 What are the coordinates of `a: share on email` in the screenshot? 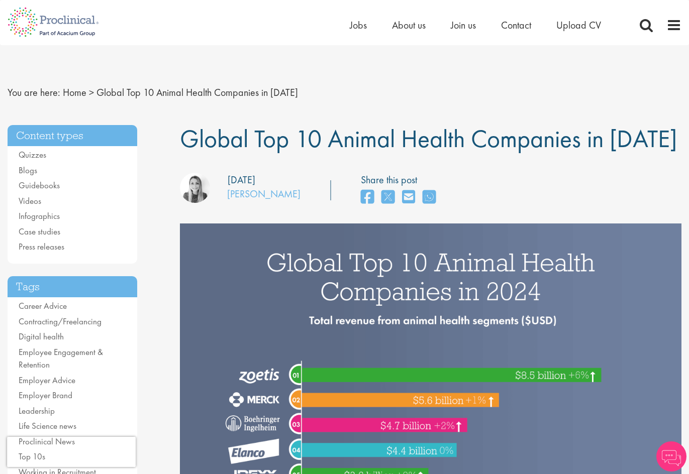 It's located at (409, 197).